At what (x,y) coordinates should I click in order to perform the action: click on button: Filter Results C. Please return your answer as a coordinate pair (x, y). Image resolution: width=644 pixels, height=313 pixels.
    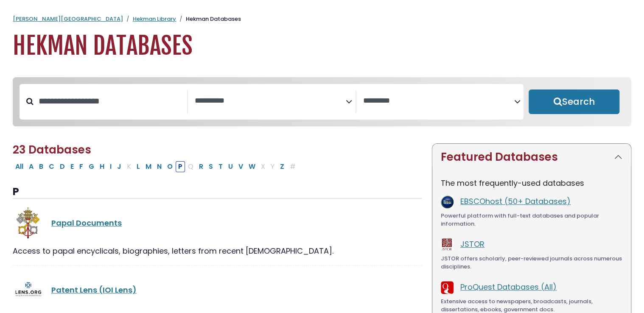
    Looking at the image, I should click on (51, 167).